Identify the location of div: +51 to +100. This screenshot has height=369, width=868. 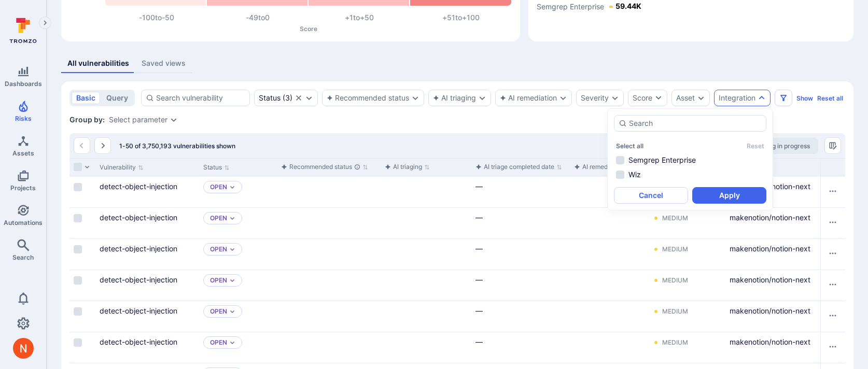
(461, 17).